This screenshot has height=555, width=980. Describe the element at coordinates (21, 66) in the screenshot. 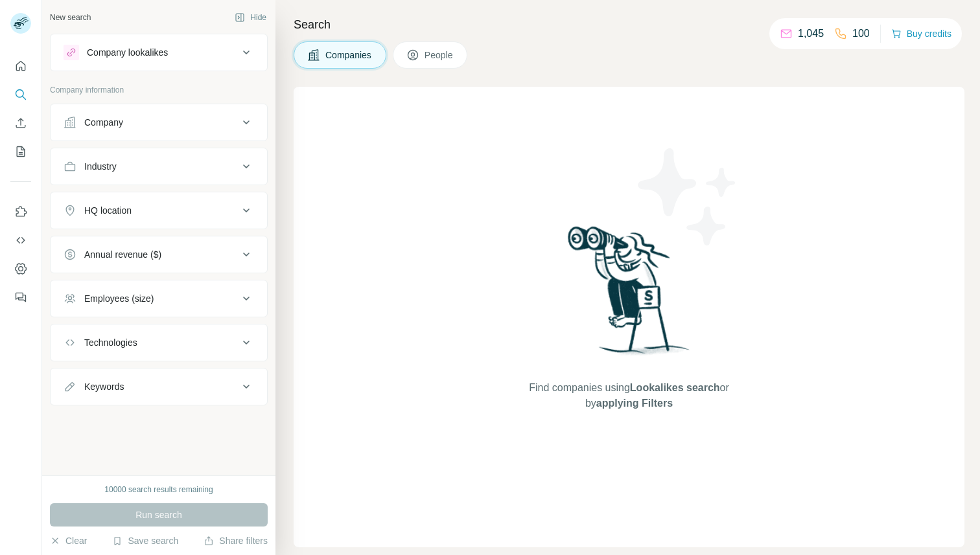

I see `button: Quick start` at that location.